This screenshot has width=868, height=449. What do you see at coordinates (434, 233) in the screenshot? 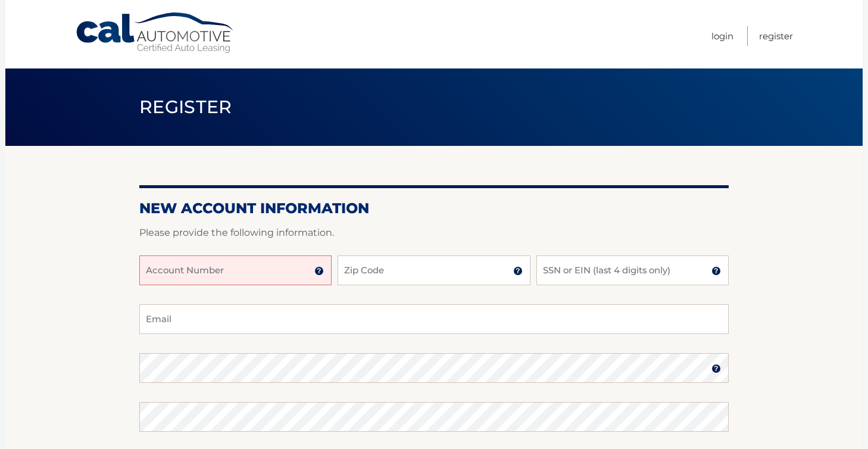
I see `p: Please provide the following information.` at bounding box center [434, 233].